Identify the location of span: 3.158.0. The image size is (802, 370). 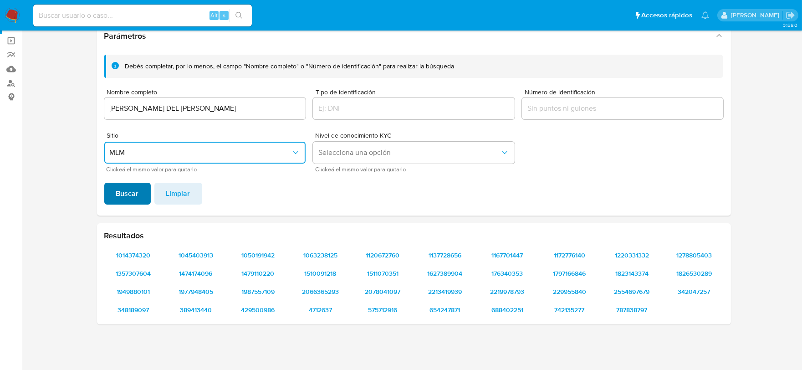
(790, 25).